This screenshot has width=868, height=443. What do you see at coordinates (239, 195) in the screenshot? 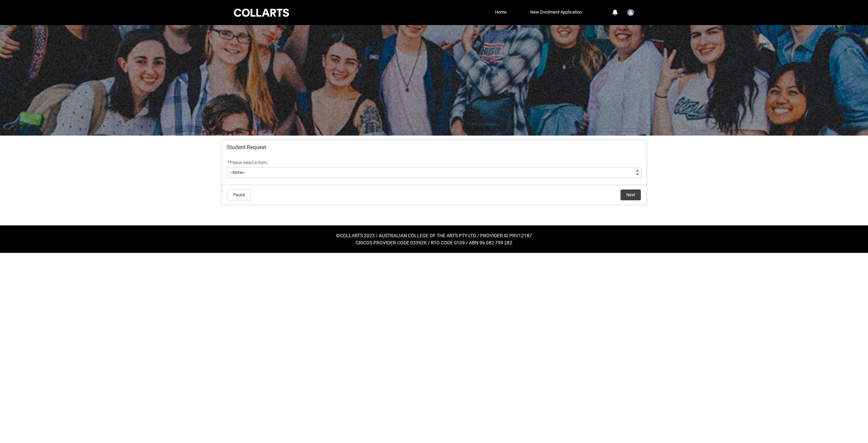
I see `button: Pause` at bounding box center [239, 195].